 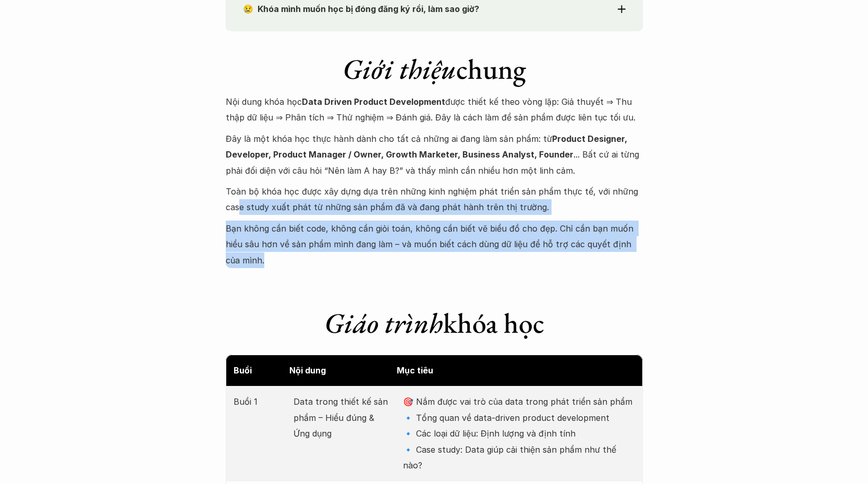 I want to click on p: Data trong thiết kế sản phẩm – Hiểu đúng & Ứng dụng, so click(x=343, y=417).